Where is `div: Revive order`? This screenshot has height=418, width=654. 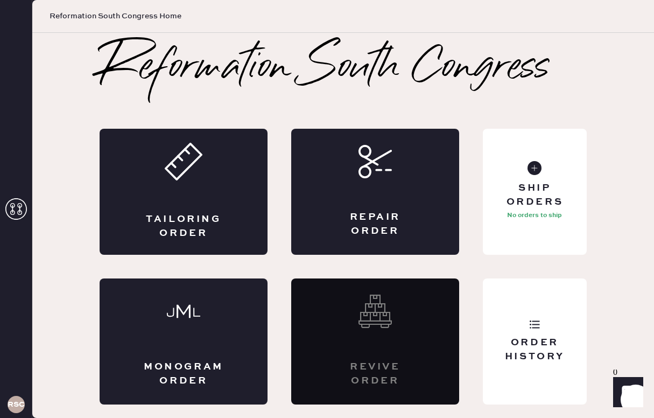 div: Revive order is located at coordinates (375, 374).